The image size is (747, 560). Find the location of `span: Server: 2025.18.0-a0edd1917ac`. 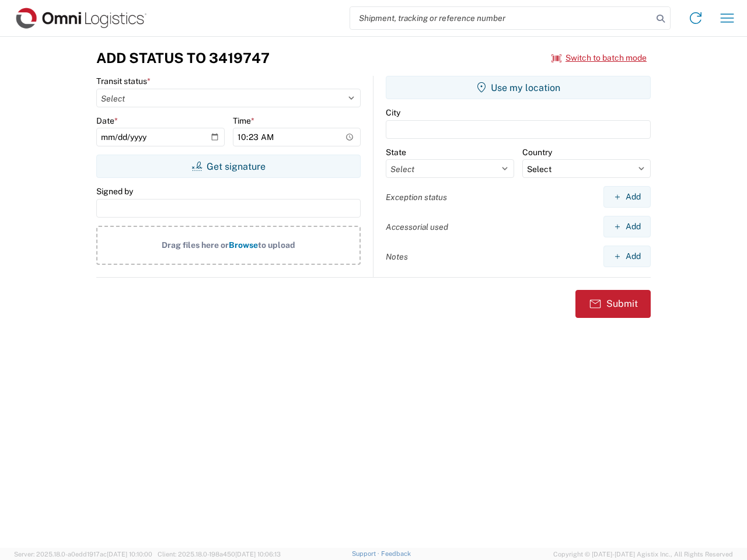

span: Server: 2025.18.0-a0edd1917ac is located at coordinates (83, 554).